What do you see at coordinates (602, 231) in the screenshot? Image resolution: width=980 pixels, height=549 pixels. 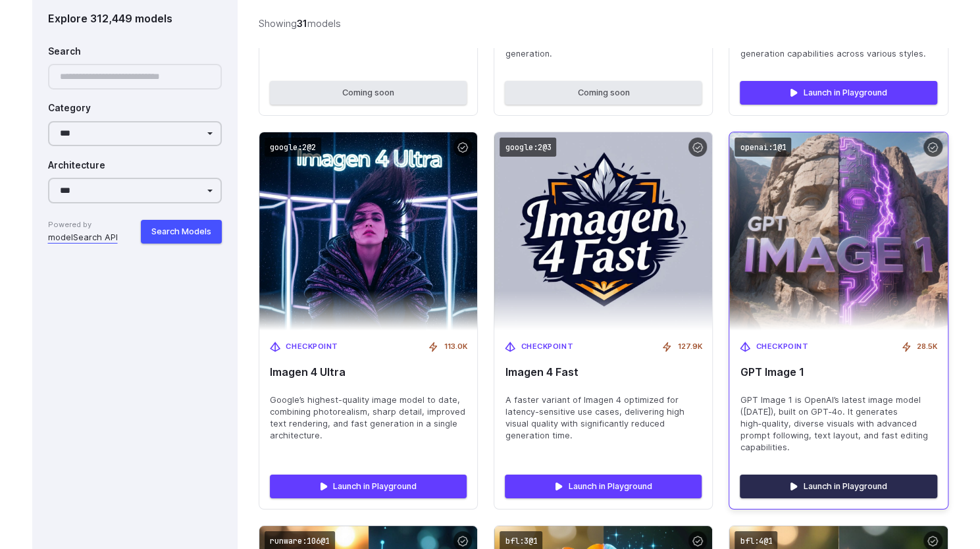 I see `img: Imagen 4 Fast` at bounding box center [602, 231].